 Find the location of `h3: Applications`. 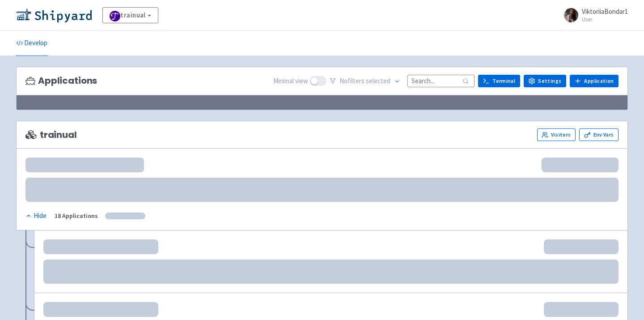

h3: Applications is located at coordinates (61, 80).